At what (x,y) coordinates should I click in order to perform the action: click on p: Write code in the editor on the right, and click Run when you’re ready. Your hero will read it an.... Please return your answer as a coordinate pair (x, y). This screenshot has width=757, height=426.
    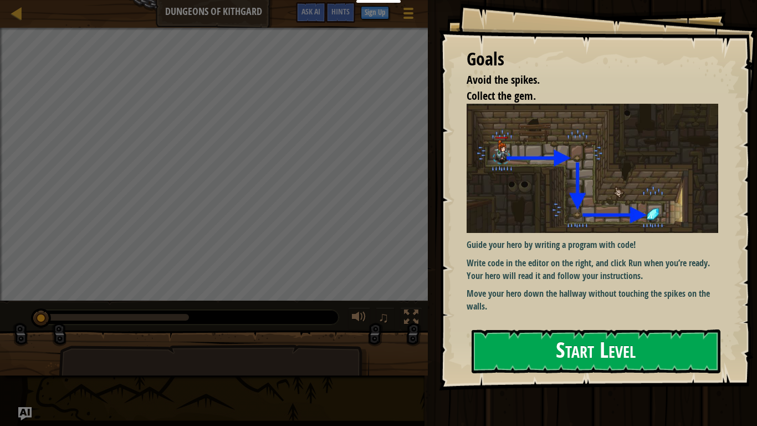
    Looking at the image, I should click on (593, 269).